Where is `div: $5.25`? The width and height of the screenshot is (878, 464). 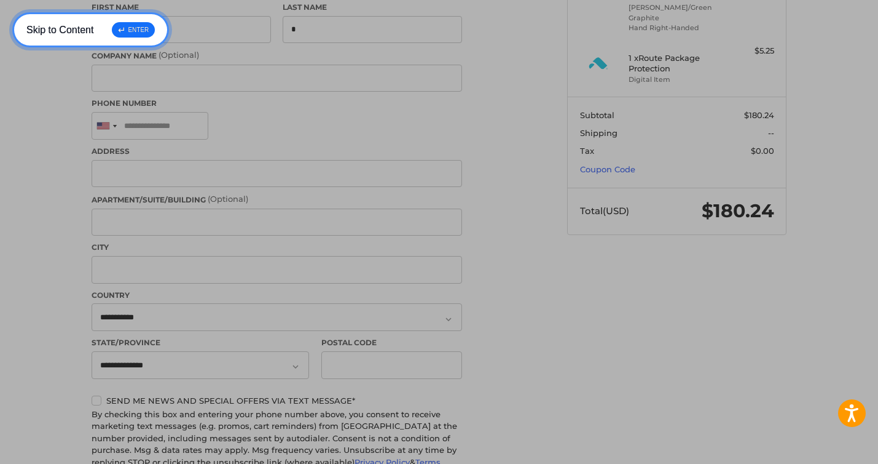
div: $5.25 is located at coordinates (750, 51).